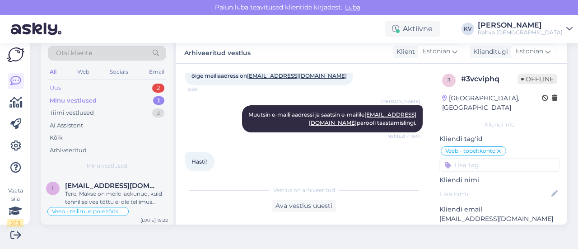  I want to click on span: Luba, so click(353, 7).